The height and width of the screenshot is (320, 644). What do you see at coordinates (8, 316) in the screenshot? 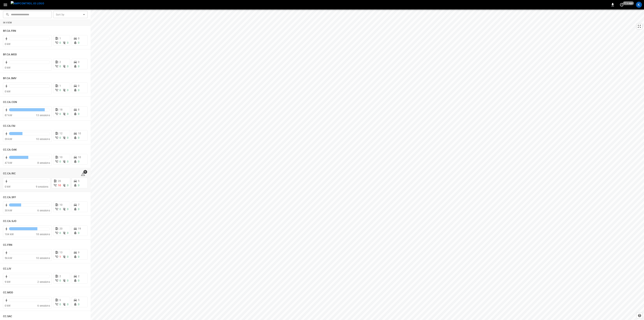
I see `h6: CC.SAC` at bounding box center [8, 316].